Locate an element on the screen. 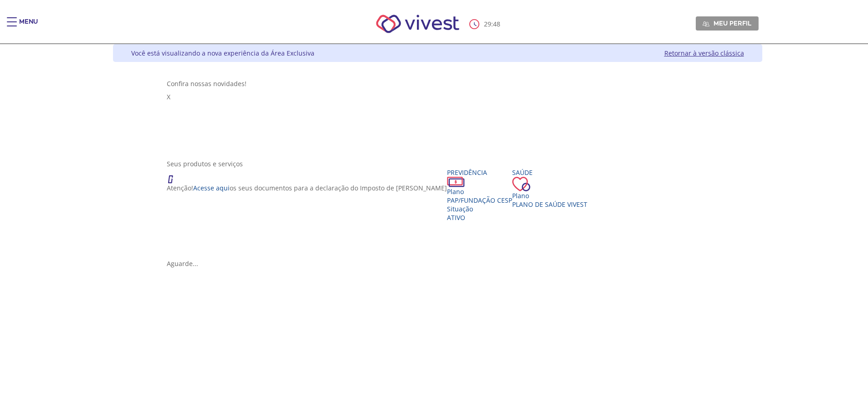 The width and height of the screenshot is (868, 415). div: Confira nossas novidades! is located at coordinates (438, 84).